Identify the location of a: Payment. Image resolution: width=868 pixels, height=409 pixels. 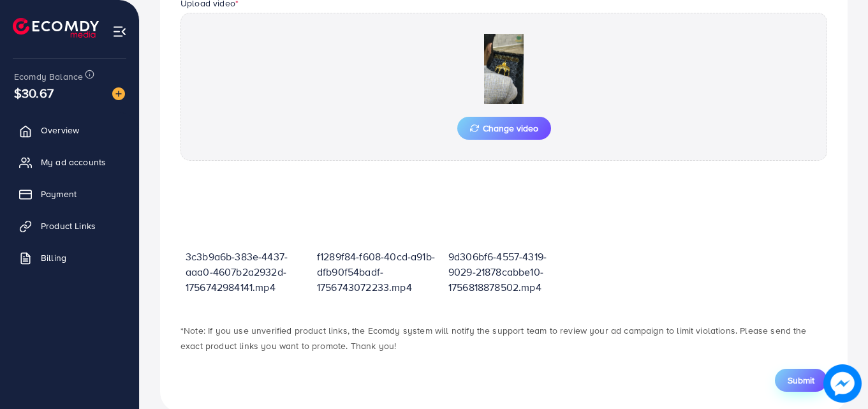
(70, 195).